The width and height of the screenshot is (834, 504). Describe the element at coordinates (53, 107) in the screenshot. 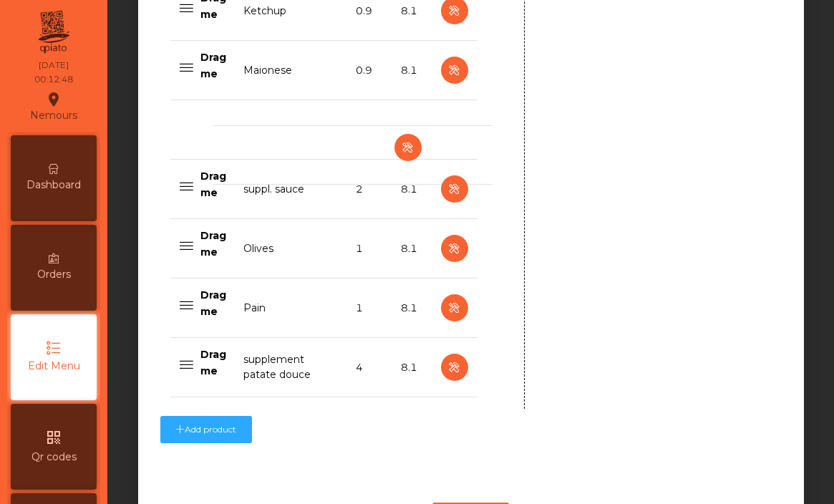

I see `div: Nemours` at that location.